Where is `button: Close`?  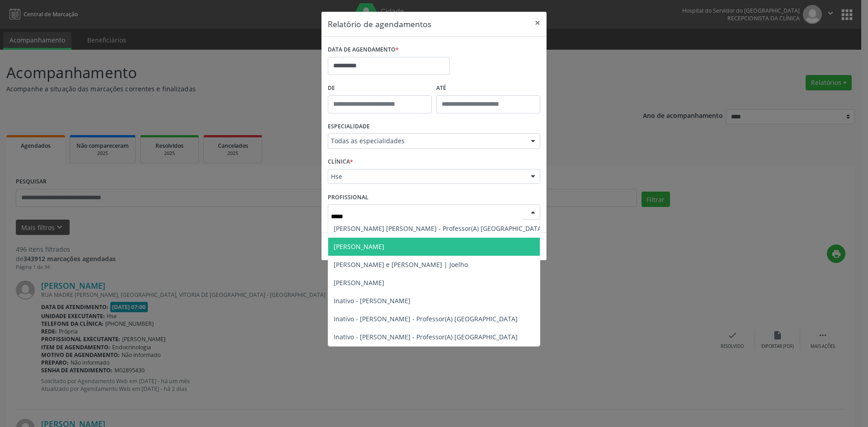
button: Close is located at coordinates (537, 22).